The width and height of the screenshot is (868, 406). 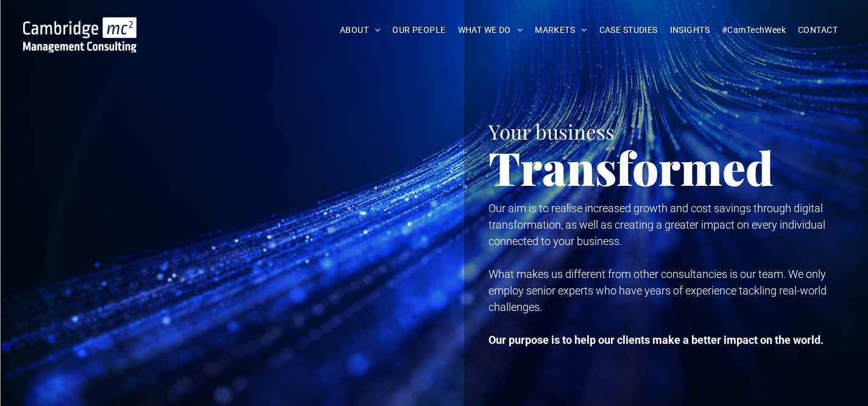 What do you see at coordinates (818, 30) in the screenshot?
I see `a: CONTACT` at bounding box center [818, 30].